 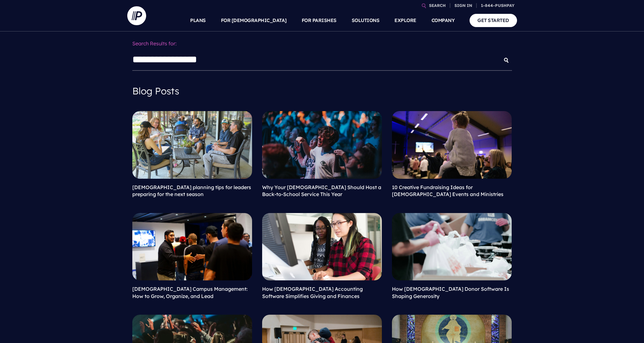 What do you see at coordinates (405, 20) in the screenshot?
I see `a: EXPLORE` at bounding box center [405, 20].